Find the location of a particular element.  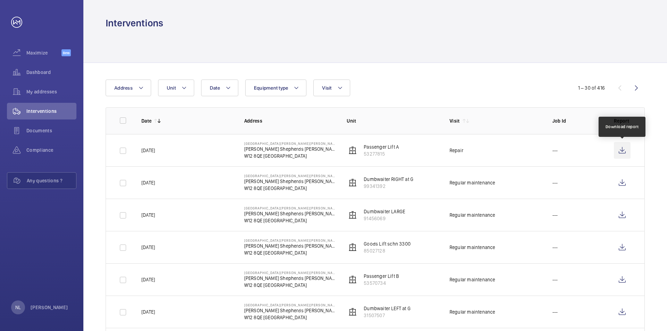

p: Visit is located at coordinates (455, 121).